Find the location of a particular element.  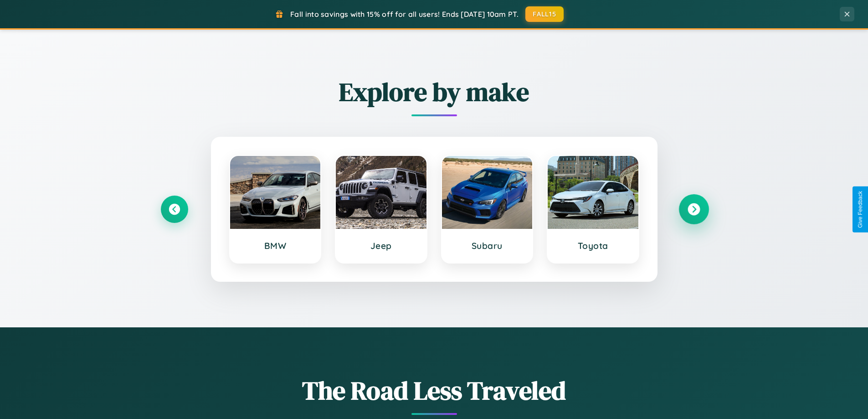

div: Give Feedback is located at coordinates (860, 210).